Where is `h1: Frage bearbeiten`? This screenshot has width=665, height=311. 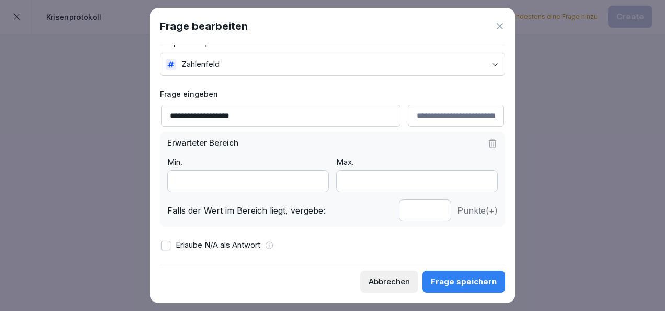 h1: Frage bearbeiten is located at coordinates (204, 26).